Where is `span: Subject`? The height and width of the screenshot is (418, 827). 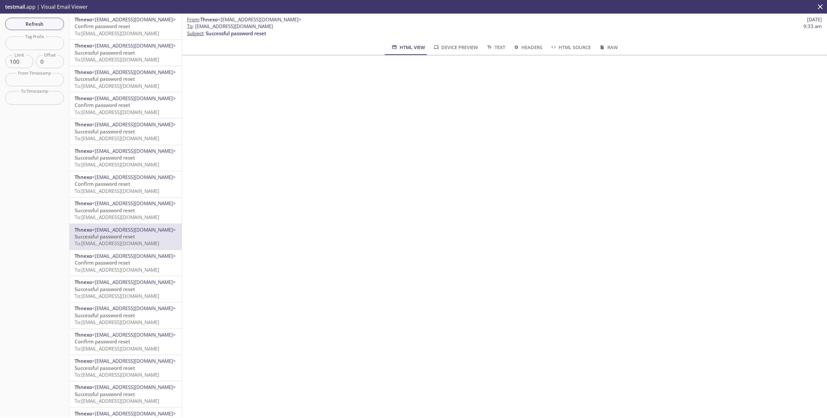
span: Subject is located at coordinates (195, 33).